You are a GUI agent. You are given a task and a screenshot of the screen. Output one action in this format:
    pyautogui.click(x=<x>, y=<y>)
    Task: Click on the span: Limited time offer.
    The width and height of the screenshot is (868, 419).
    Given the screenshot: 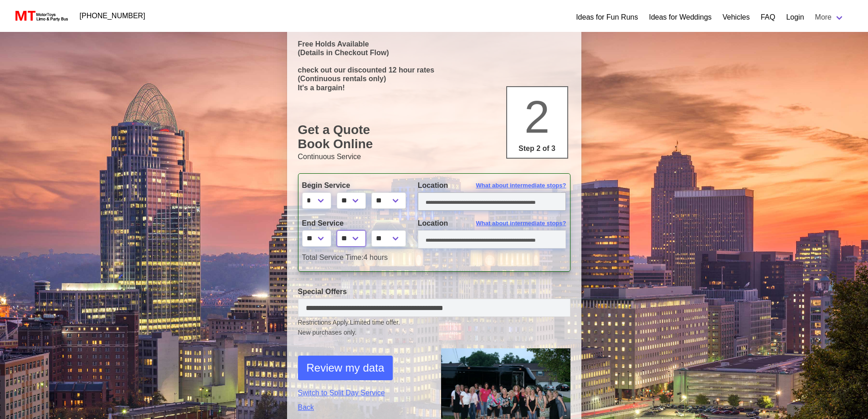 What is the action you would take?
    pyautogui.click(x=375, y=322)
    